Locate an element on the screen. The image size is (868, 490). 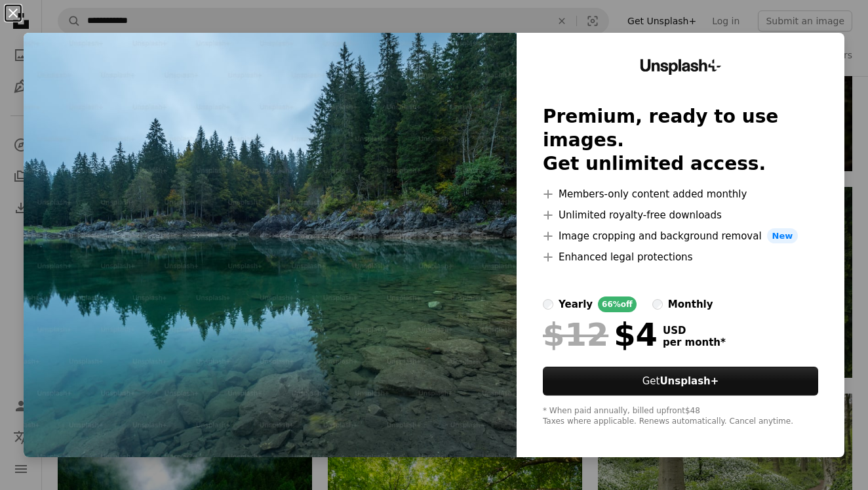
input: yearly66%off is located at coordinates (548, 304).